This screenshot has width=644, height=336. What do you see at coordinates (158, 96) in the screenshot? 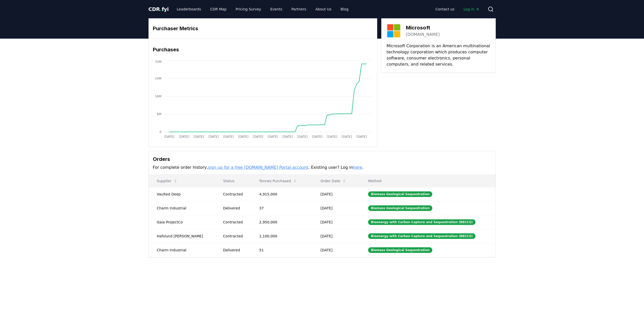
I see `tspan: 16M` at bounding box center [158, 96].